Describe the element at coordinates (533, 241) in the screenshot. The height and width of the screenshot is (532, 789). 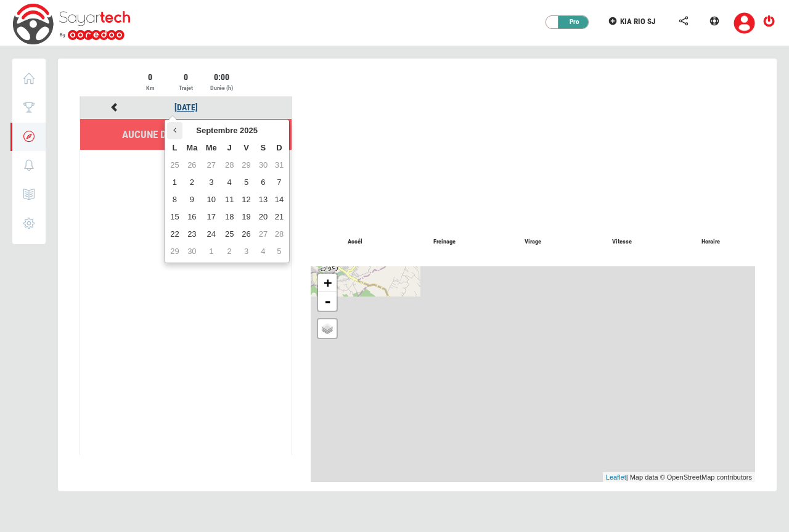
I see `p: Virage` at that location.